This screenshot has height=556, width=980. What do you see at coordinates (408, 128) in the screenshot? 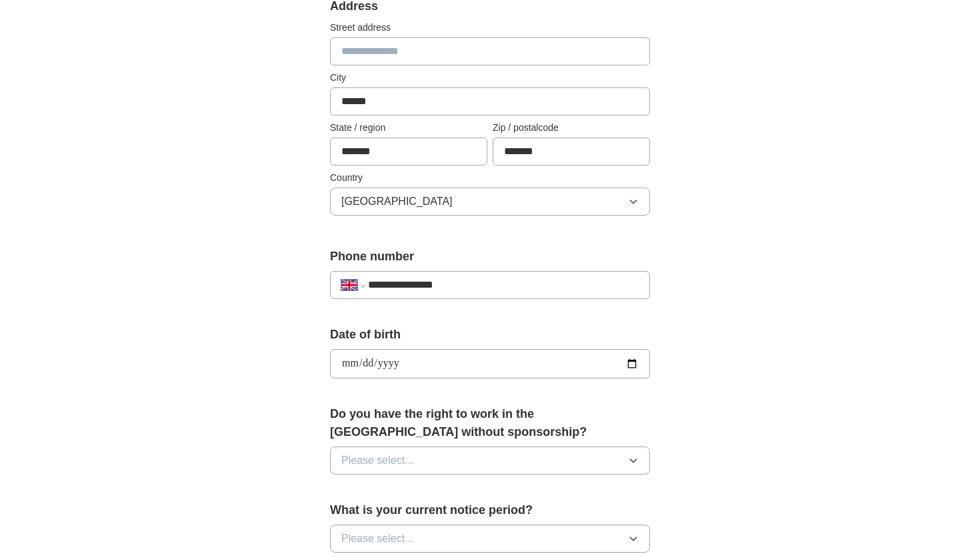
I see `label: State / region` at bounding box center [408, 128].